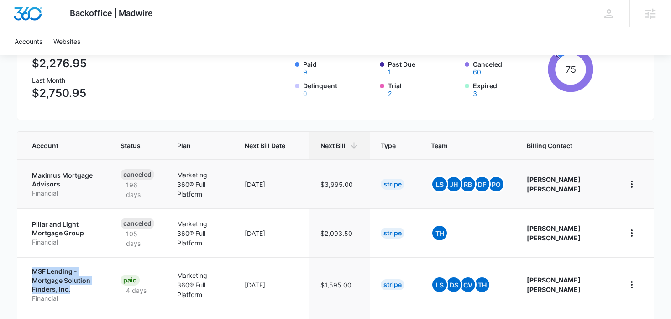 Image resolution: width=671 pixels, height=319 pixels. Describe the element at coordinates (454, 285) in the screenshot. I see `span: DS` at that location.